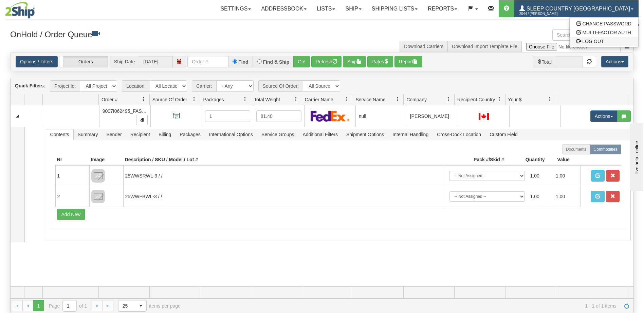 The width and height of the screenshot is (644, 313). I want to click on span: LOG OUT, so click(593, 41).